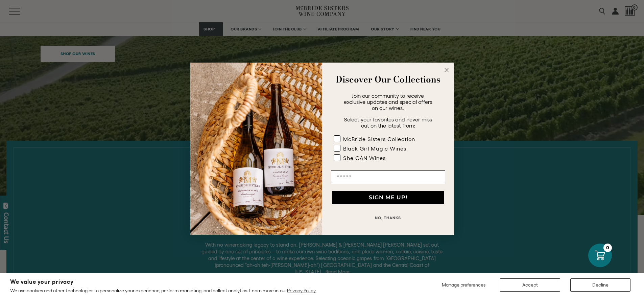 This screenshot has height=297, width=644. What do you see at coordinates (387, 123) in the screenshot?
I see `span: Select your favorites and never miss out on the latest from:` at bounding box center [387, 123].